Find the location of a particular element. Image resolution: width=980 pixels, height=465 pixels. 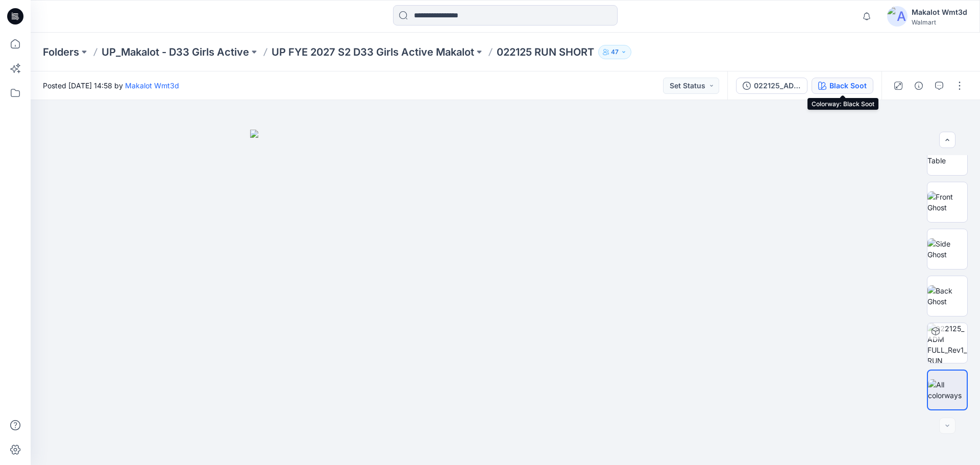

button: 022125_ADM FULL_Rev1_RUN SHORT is located at coordinates (772, 85).